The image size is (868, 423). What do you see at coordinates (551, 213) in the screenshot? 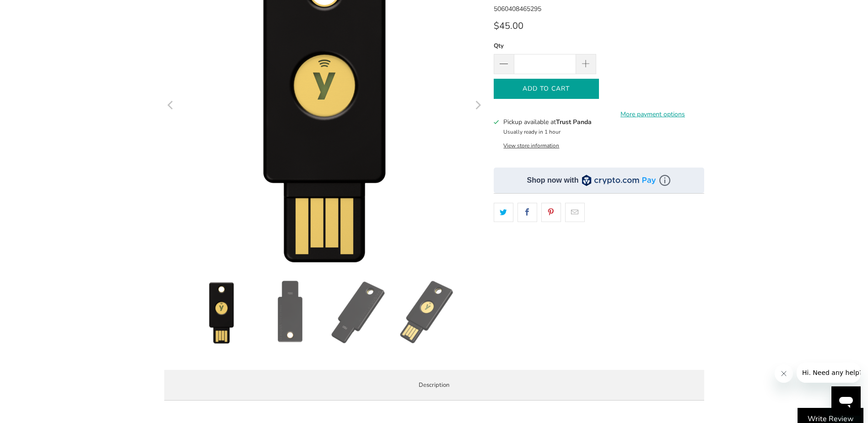
I see `a: Share this on Pinterest` at bounding box center [551, 213].